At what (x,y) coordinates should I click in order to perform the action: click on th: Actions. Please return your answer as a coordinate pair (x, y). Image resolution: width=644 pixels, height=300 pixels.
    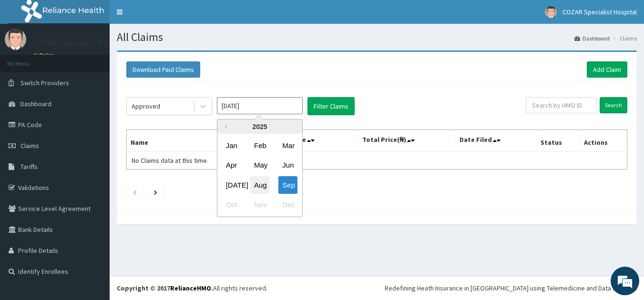
    Looking at the image, I should click on (604, 141).